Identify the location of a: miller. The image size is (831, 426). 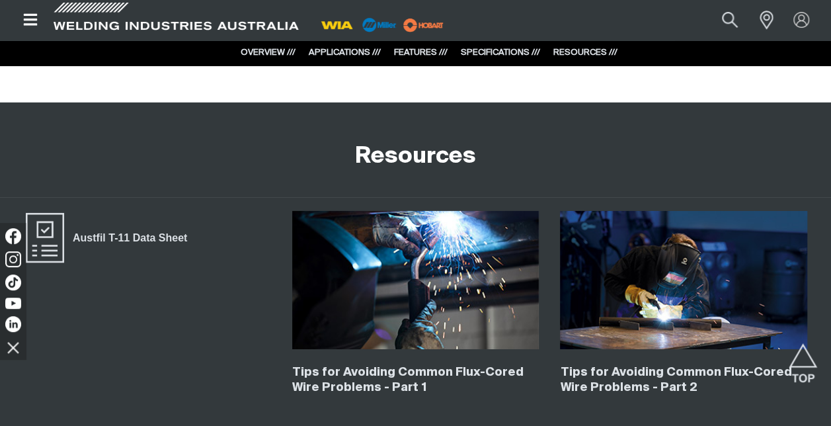
(423, 24).